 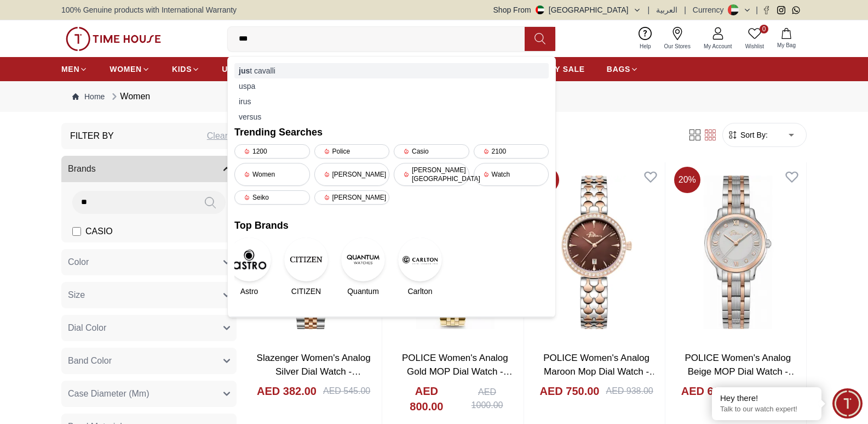 I want to click on span: Sort By:, so click(x=753, y=135).